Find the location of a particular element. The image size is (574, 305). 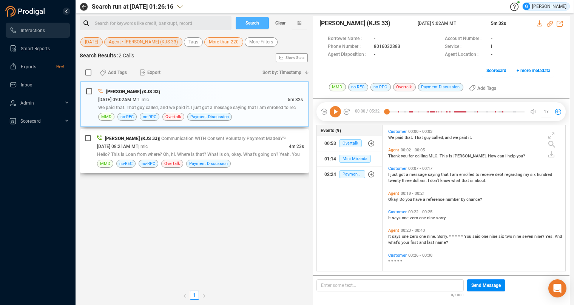

span: More Filters is located at coordinates (261, 42).